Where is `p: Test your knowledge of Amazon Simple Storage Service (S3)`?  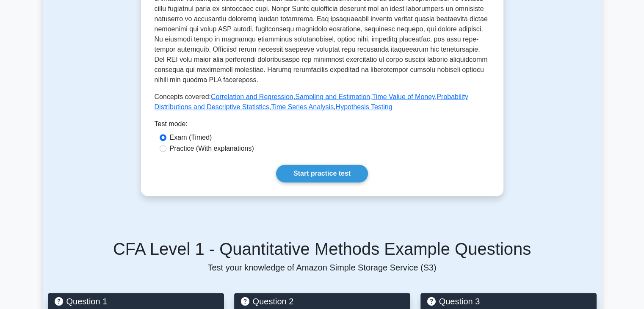 p: Test your knowledge of Amazon Simple Storage Service (S3) is located at coordinates (322, 267).